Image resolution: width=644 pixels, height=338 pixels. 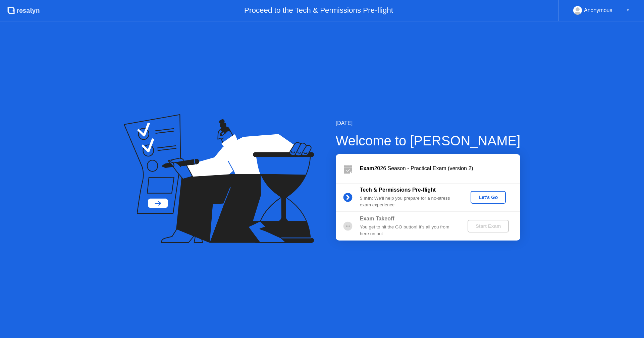 I want to click on b: Exam, so click(x=367, y=168).